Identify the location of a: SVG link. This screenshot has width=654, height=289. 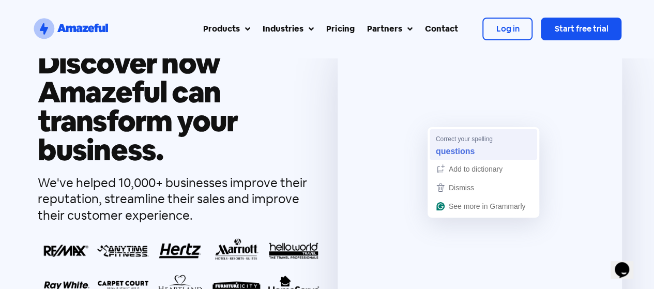
(71, 29).